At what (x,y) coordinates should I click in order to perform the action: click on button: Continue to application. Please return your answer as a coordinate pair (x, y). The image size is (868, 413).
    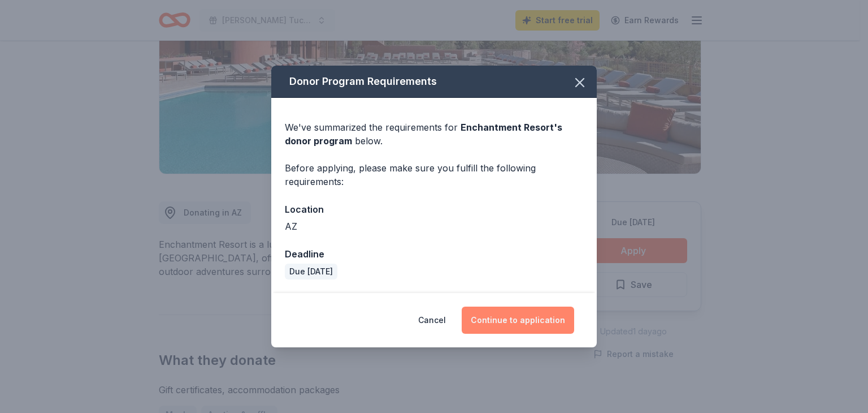
    Looking at the image, I should click on (518, 320).